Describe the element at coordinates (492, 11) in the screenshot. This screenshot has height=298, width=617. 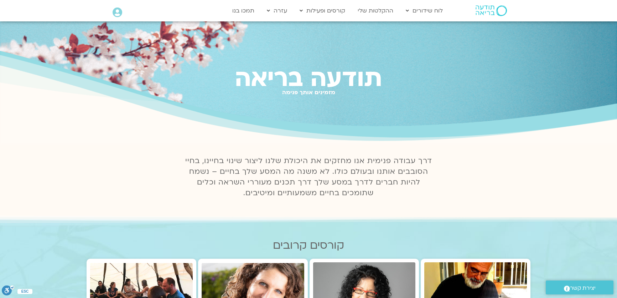
I see `img: תודעה בריאה` at that location.